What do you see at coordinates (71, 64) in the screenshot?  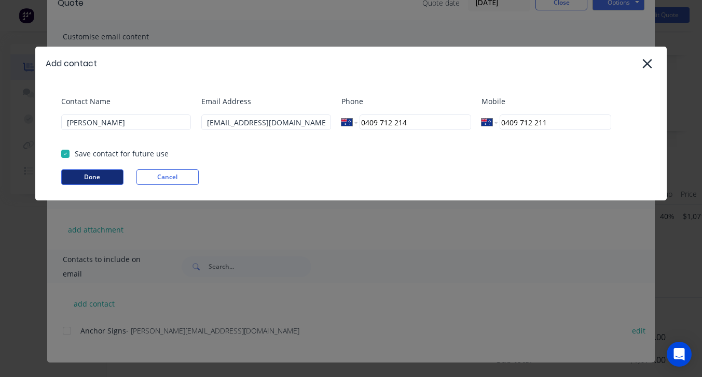 I see `div: Add contact` at bounding box center [71, 64].